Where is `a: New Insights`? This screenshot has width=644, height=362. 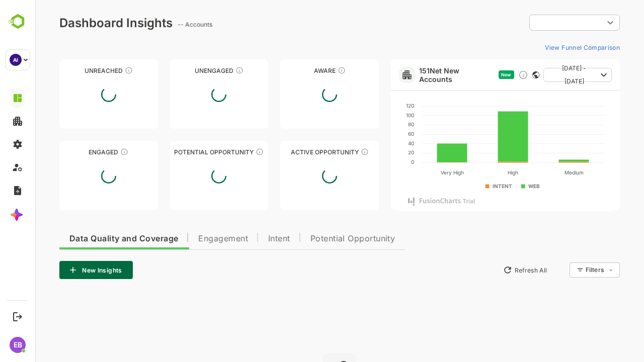 a: New Insights is located at coordinates (61, 270).